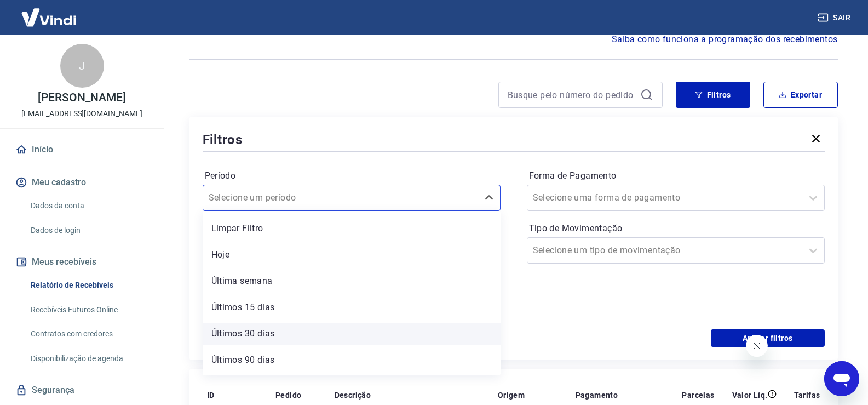 The width and height of the screenshot is (868, 405). What do you see at coordinates (351, 255) in the screenshot?
I see `div: Hoje` at bounding box center [351, 255].